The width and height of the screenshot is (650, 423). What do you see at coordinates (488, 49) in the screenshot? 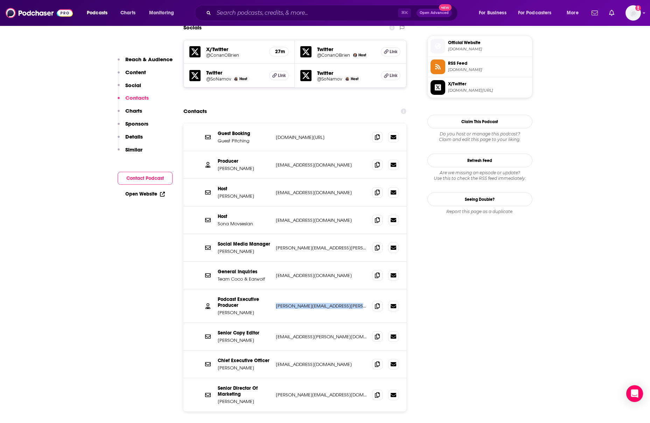
I see `span: siriusxm.com` at bounding box center [488, 49].